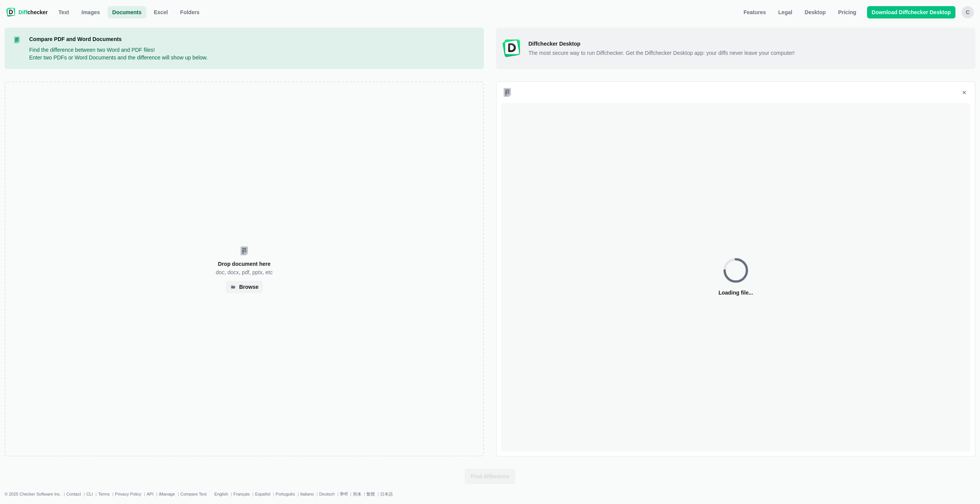 The width and height of the screenshot is (980, 504). What do you see at coordinates (33, 12) in the screenshot?
I see `span: checker` at bounding box center [33, 12].